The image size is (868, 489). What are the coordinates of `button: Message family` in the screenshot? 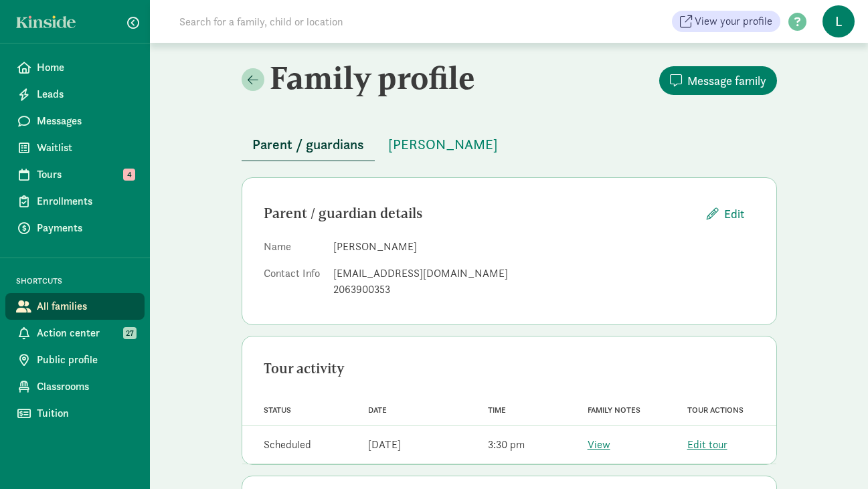 It's located at (718, 80).